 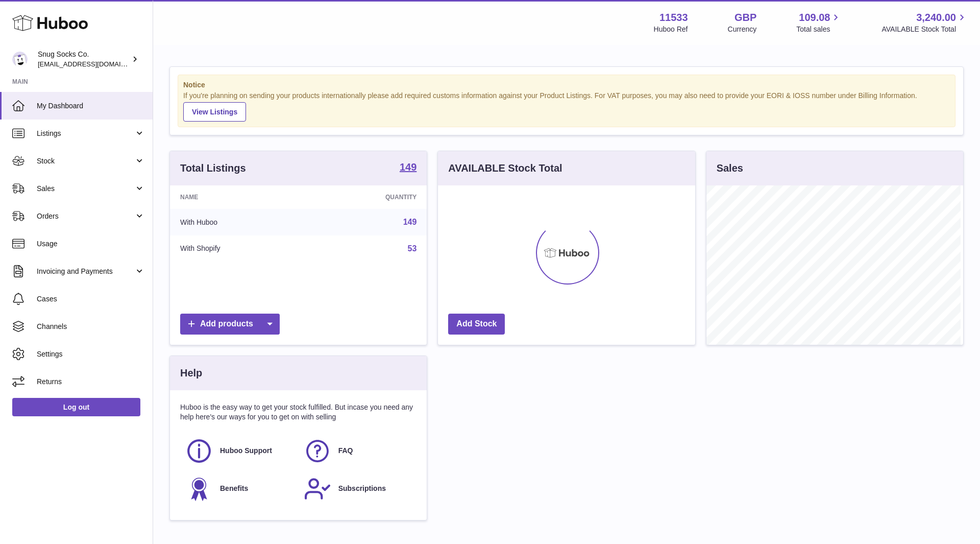 What do you see at coordinates (213, 168) in the screenshot?
I see `h3: Total Listings` at bounding box center [213, 168].